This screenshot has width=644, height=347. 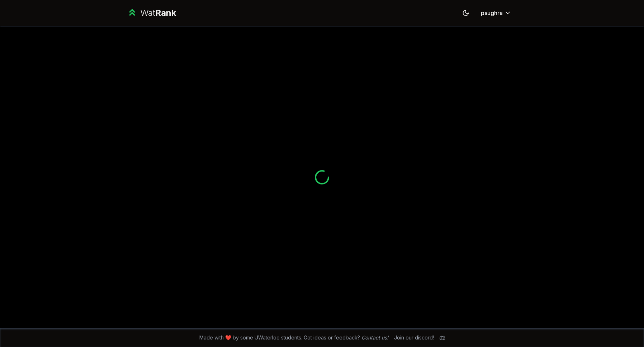 What do you see at coordinates (165, 12) in the screenshot?
I see `span: Rank` at bounding box center [165, 12].